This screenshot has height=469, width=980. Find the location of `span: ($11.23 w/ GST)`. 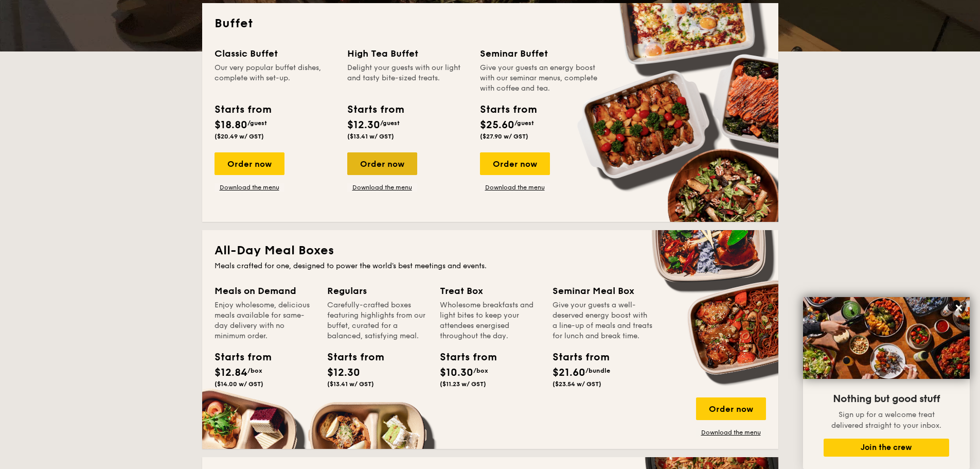

span: ($11.23 w/ GST) is located at coordinates (463, 384).